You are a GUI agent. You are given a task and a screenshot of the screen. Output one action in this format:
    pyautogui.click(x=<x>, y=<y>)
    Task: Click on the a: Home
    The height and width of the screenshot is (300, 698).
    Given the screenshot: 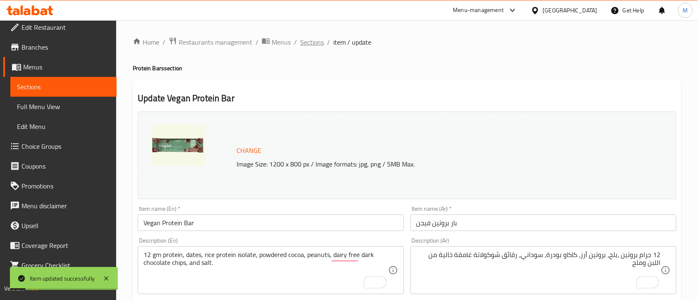 What is the action you would take?
    pyautogui.click(x=146, y=42)
    